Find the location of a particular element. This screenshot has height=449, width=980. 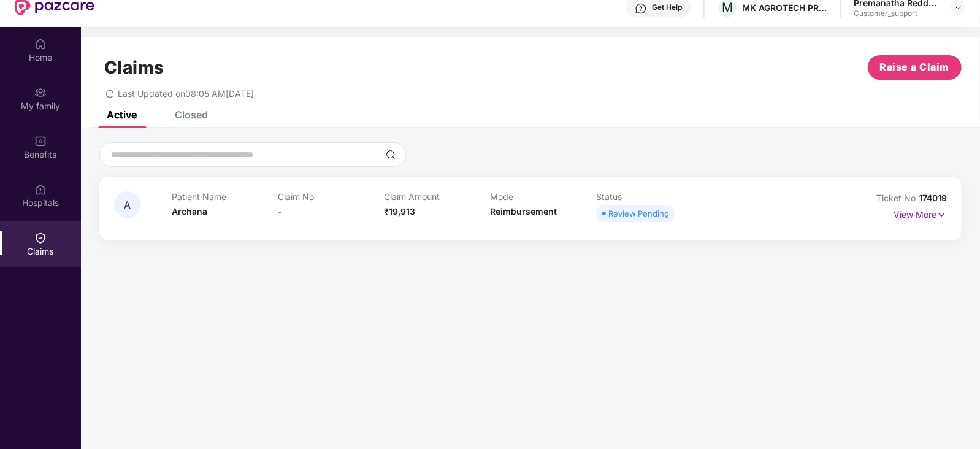

span: Reimbursement is located at coordinates (523, 211).